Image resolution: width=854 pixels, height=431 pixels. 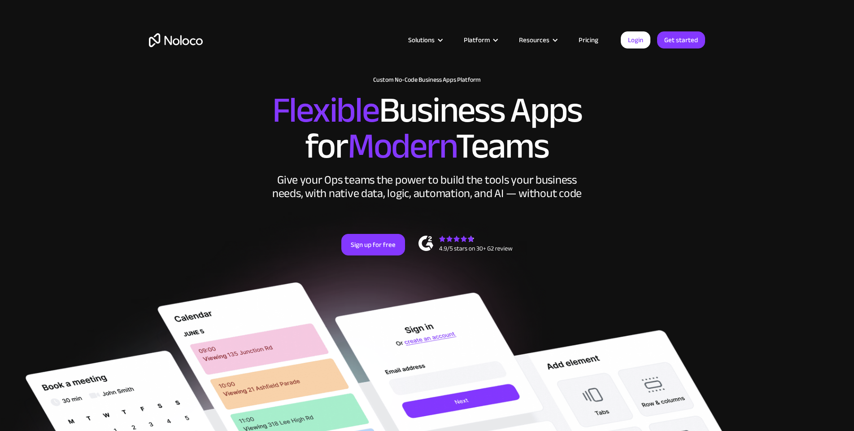 I want to click on a: home, so click(x=176, y=40).